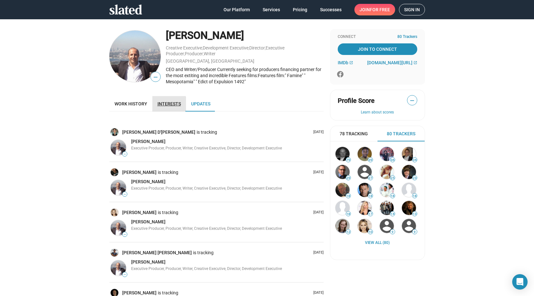 The image size is (534, 296). What do you see at coordinates (300, 10) in the screenshot?
I see `a: Pricing` at bounding box center [300, 10].